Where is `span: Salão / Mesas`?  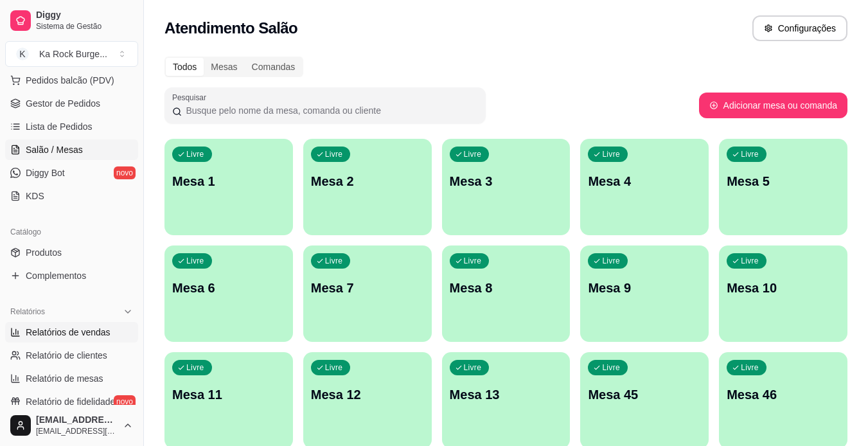
span: Salão / Mesas is located at coordinates (54, 150).